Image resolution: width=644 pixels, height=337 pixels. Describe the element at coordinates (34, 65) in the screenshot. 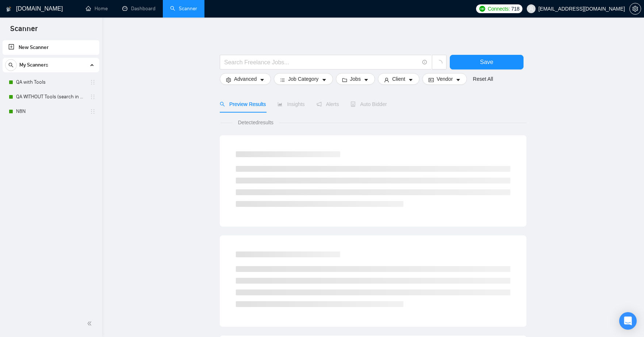

I see `span: My Scanners` at that location.